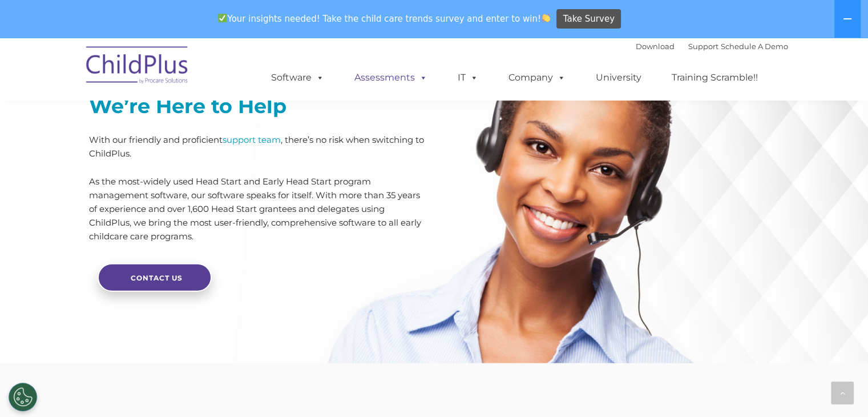 This screenshot has width=868, height=417. What do you see at coordinates (714, 78) in the screenshot?
I see `a: Training Scramble!!` at bounding box center [714, 78].